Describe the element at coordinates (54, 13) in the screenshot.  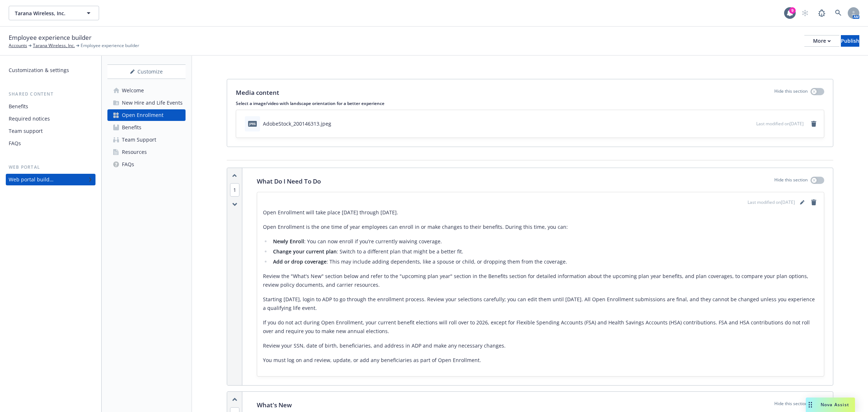
I see `button: Tarana Wireless, Inc.` at that location.